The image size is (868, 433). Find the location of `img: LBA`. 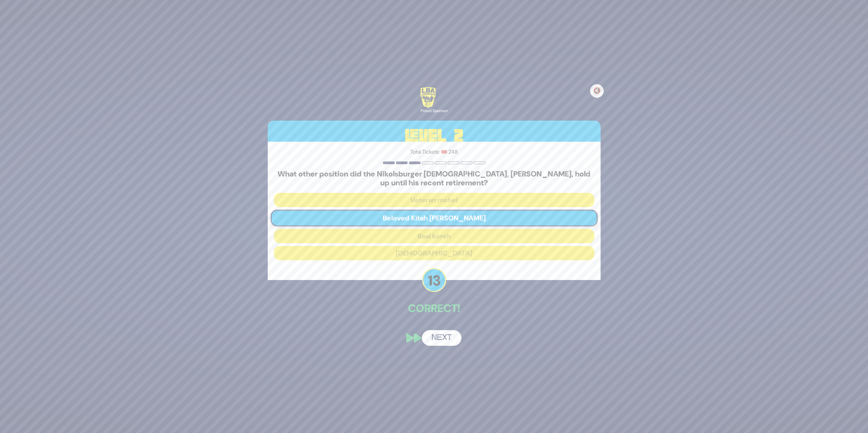

img: LBA is located at coordinates (428, 97).